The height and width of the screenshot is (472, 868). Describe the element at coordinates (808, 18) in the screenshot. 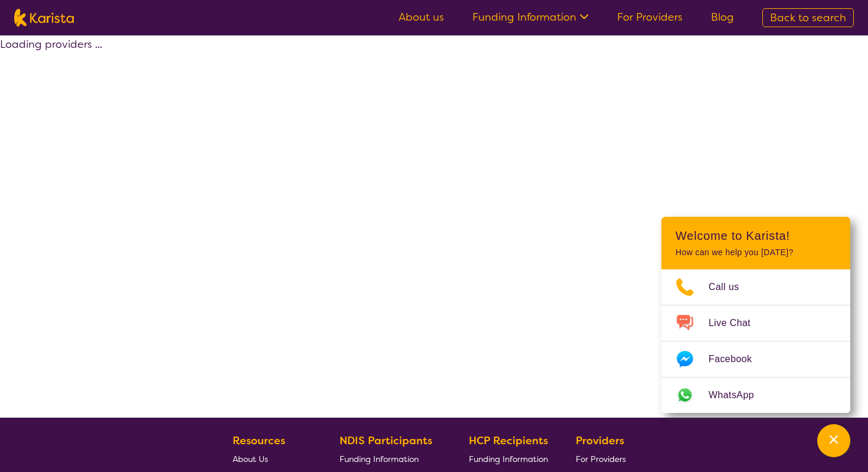

I see `a: Back to search` at that location.